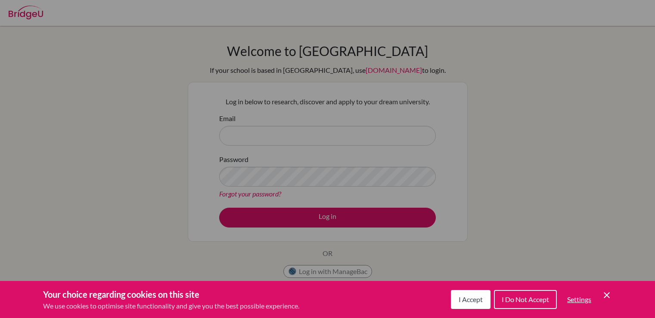 The width and height of the screenshot is (655, 318). What do you see at coordinates (525, 299) in the screenshot?
I see `button: I Do Not Accept` at bounding box center [525, 299].